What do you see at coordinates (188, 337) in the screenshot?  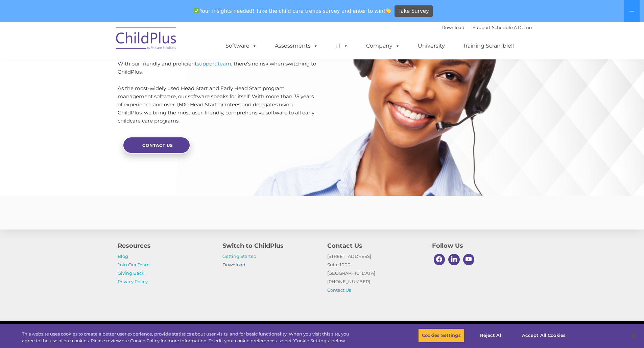 I see `div: This website uses cookies to create a better user experience, provide statistics about user visit...` at bounding box center [188, 337].